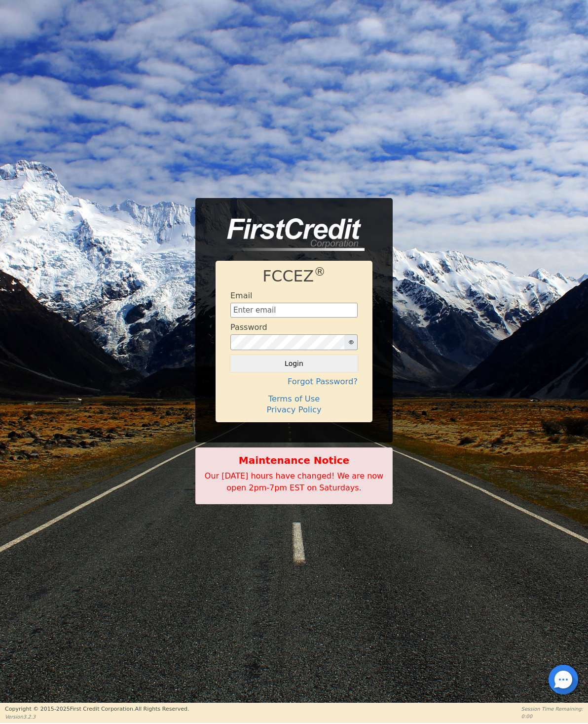  What do you see at coordinates (294, 276) in the screenshot?
I see `h1: FCCEZ` at bounding box center [294, 276].